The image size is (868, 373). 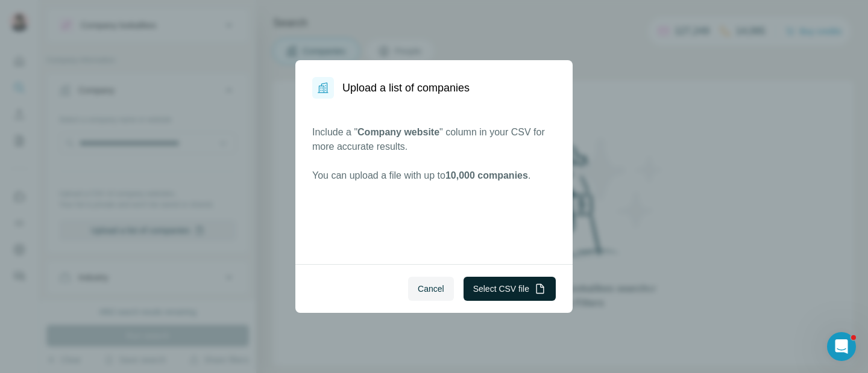 What do you see at coordinates (434, 140) in the screenshot?
I see `p: Include a " " column in your CSV for more accurate results.` at bounding box center [434, 140].